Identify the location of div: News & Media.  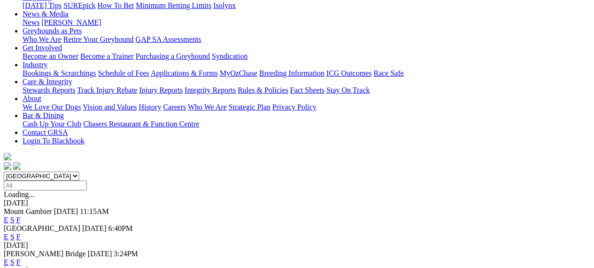
(306, 23).